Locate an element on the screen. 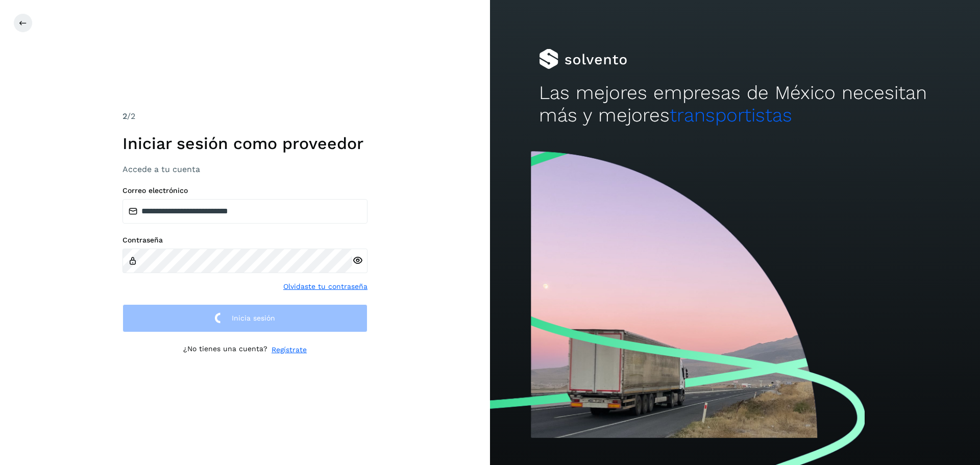  button: Inicia sesión is located at coordinates (245, 317).